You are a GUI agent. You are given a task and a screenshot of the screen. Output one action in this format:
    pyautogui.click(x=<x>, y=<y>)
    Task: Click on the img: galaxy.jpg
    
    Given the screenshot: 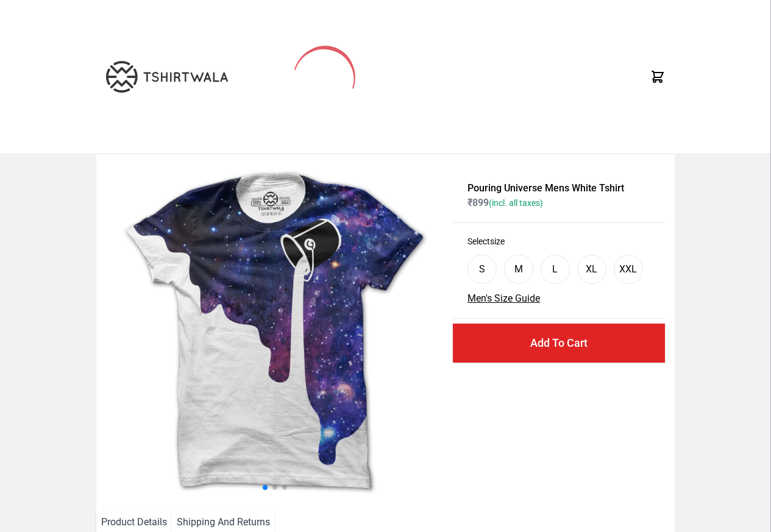 What is the action you would take?
    pyautogui.click(x=275, y=332)
    